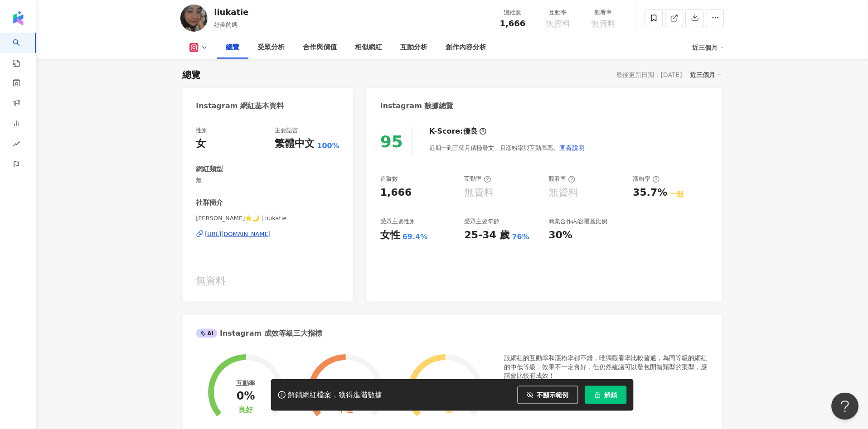 Image resolution: width=868 pixels, height=429 pixels. Describe the element at coordinates (487, 235) in the screenshot. I see `div: 25-34 歲` at that location.